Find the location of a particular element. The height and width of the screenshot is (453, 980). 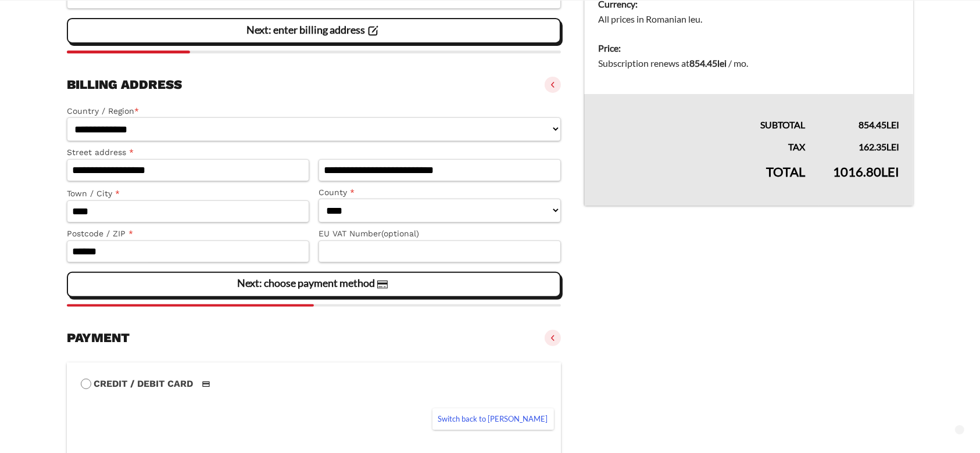

label: EU VAT Number is located at coordinates (440, 234).